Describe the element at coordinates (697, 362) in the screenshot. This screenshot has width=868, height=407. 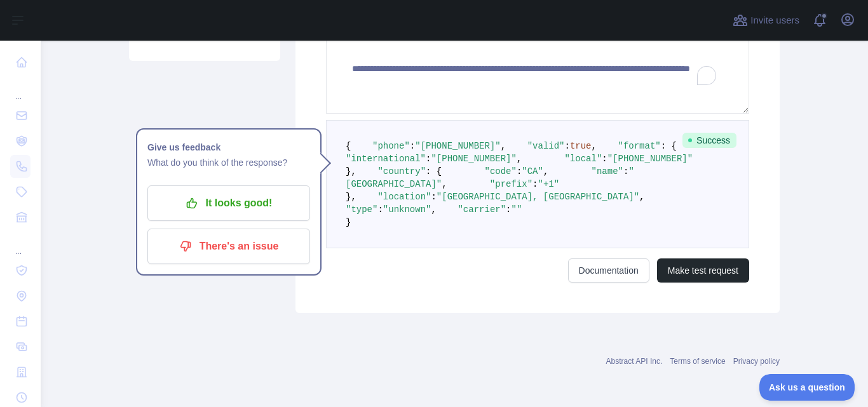
I see `a: Terms of service` at that location.